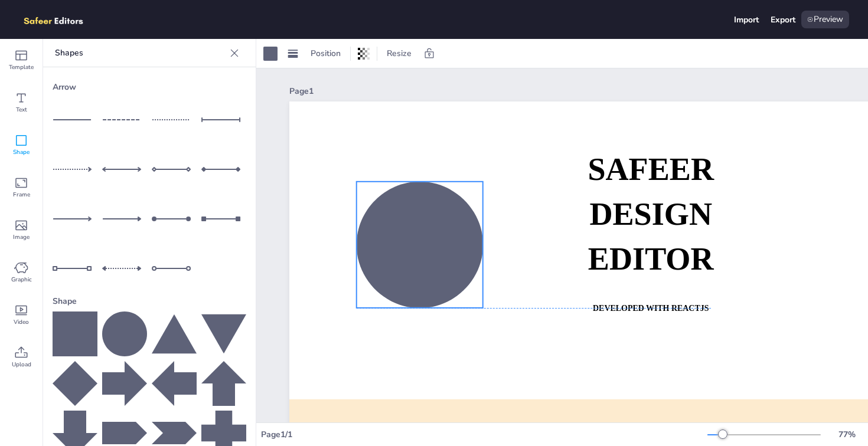 This screenshot has width=868, height=446. I want to click on div: Shape, so click(150, 301).